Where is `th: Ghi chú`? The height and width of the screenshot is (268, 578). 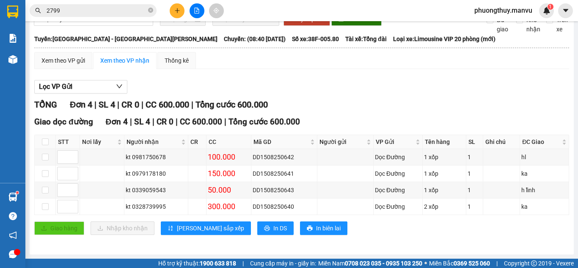 th: Ghi chú is located at coordinates (501, 142).